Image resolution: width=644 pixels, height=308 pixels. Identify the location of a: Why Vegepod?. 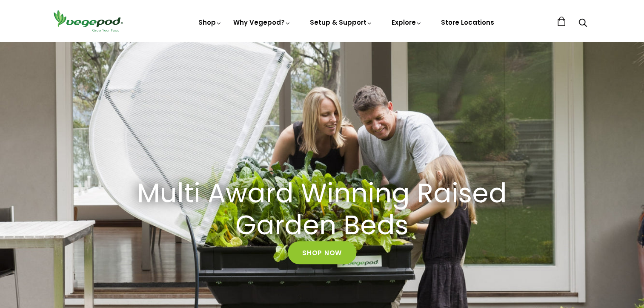
(262, 22).